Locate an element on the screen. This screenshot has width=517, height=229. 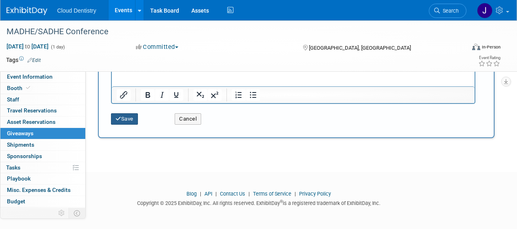
a: Tasks is located at coordinates (43, 168).